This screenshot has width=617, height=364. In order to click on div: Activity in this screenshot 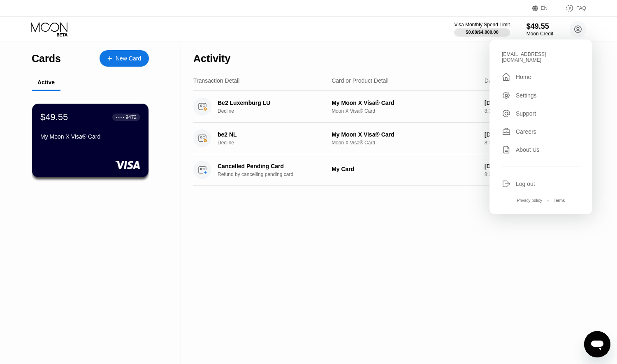, I will do `click(212, 58)`.